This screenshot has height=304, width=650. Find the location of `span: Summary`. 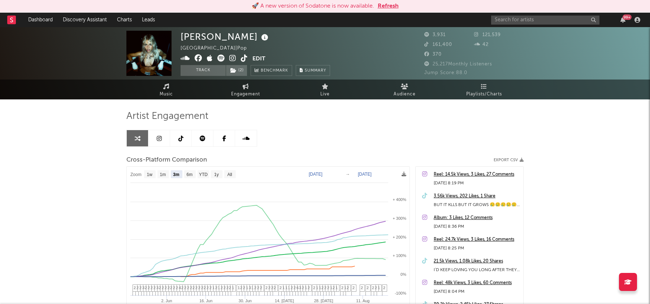

span: Summary is located at coordinates (315, 70).